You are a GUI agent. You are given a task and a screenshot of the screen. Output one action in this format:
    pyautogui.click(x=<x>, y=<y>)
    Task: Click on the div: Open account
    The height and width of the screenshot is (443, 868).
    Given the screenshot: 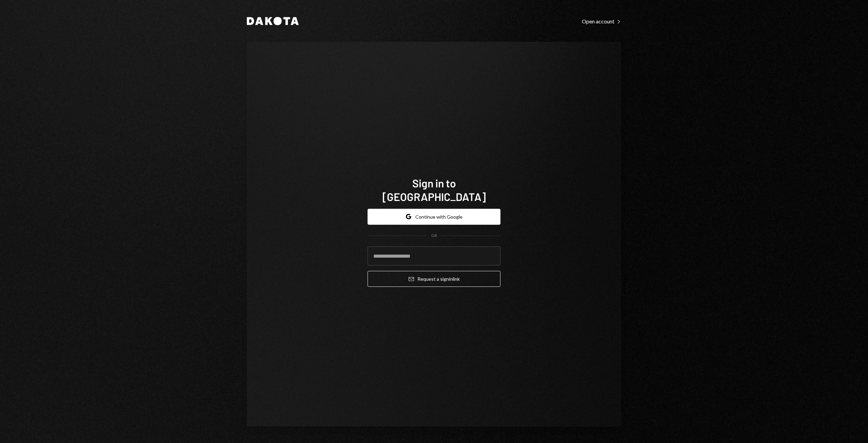 What is the action you would take?
    pyautogui.click(x=601, y=21)
    